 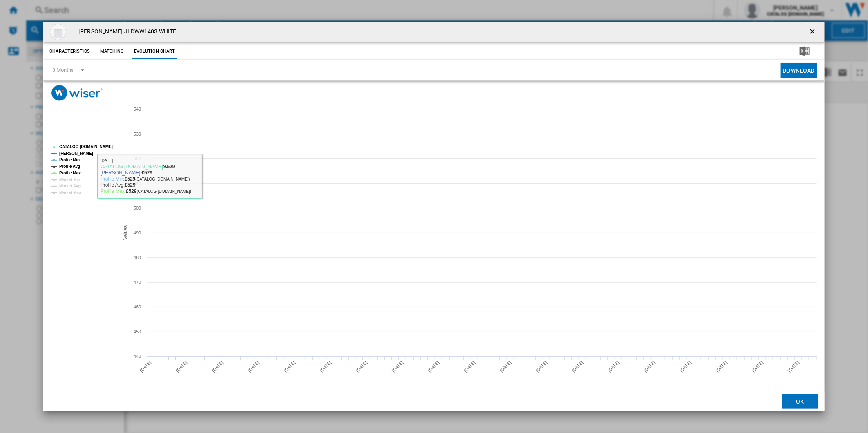 I want to click on button: Download in Excel, so click(x=805, y=52).